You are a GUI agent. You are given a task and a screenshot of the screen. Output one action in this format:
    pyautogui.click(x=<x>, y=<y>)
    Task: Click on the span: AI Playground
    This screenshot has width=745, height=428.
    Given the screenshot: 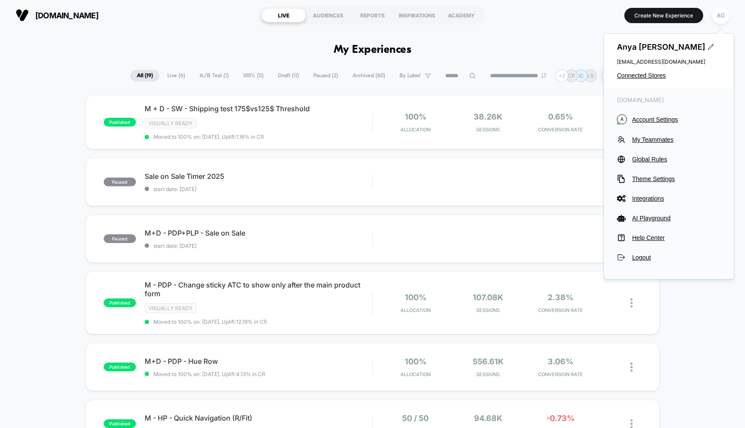 What is the action you would take?
    pyautogui.click(x=676, y=218)
    